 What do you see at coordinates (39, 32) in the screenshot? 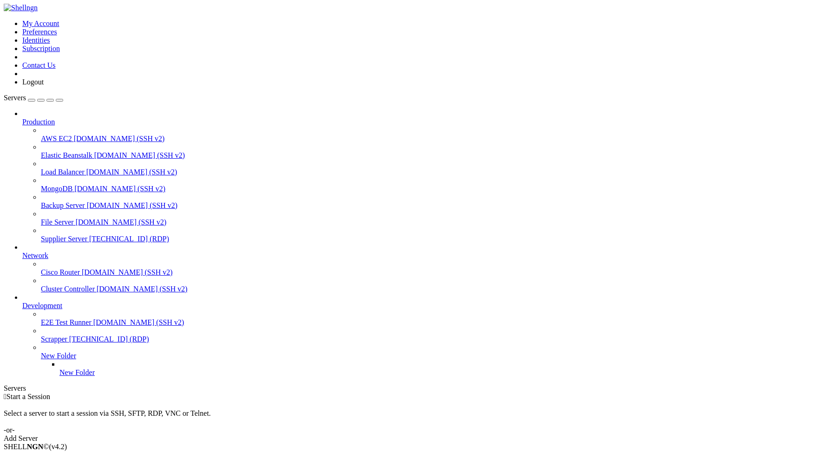
I see `a: Preferences` at bounding box center [39, 32].